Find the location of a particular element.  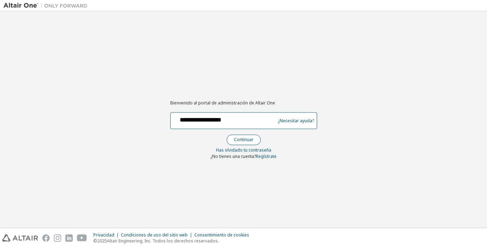

img: linkedin.svg is located at coordinates (69, 238).